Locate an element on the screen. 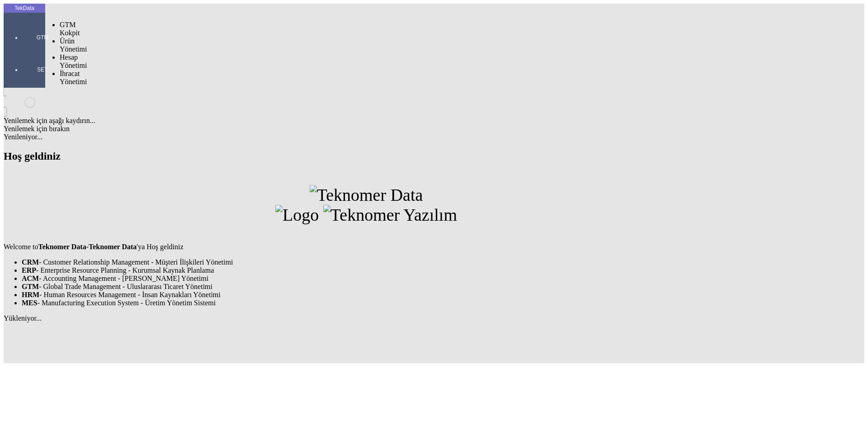 The image size is (868, 431). strong: CRM is located at coordinates (30, 261).